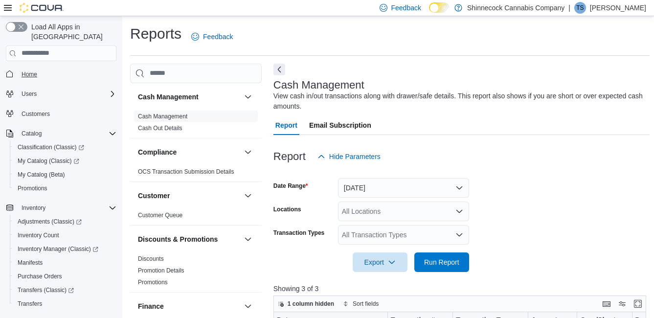 This screenshot has height=318, width=654. What do you see at coordinates (291, 186) in the screenshot?
I see `label: Date Range` at bounding box center [291, 186].